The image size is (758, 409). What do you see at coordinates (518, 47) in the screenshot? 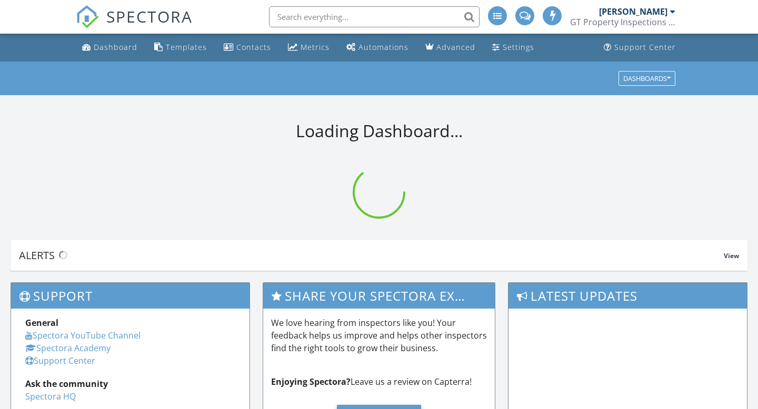
I see `div: Settings` at bounding box center [518, 47].